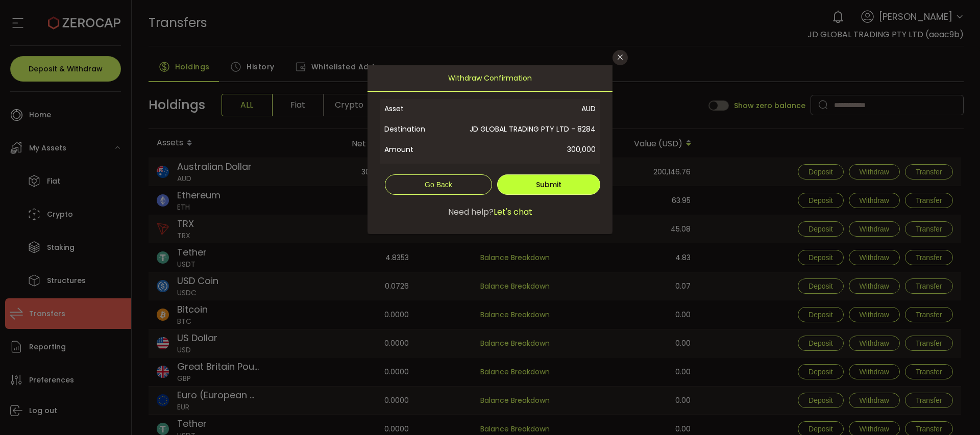 This screenshot has height=435, width=980. What do you see at coordinates (522, 150) in the screenshot?
I see `span: 300,000` at bounding box center [522, 150].